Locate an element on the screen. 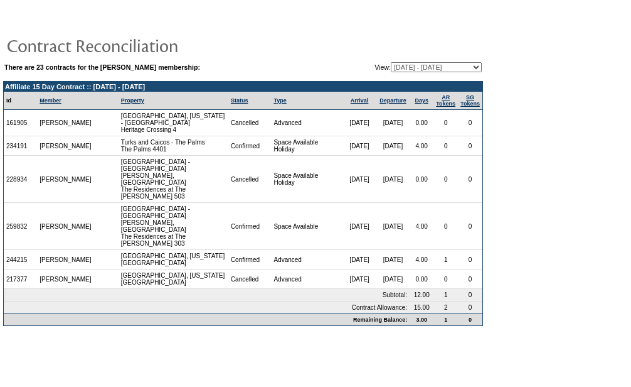 This screenshot has height=387, width=631. a: SGTokens is located at coordinates (470, 100).